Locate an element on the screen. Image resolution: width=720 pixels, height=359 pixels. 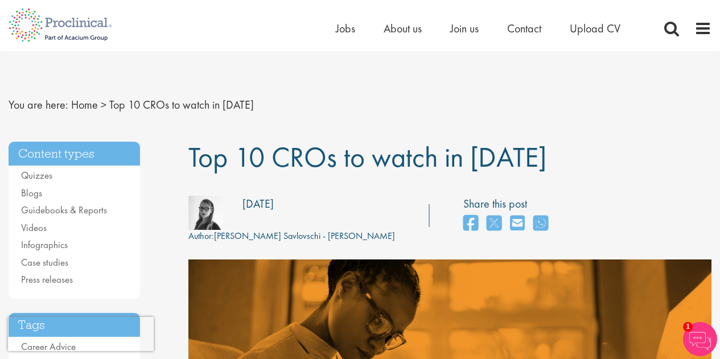
a: Blogs is located at coordinates (31, 193).